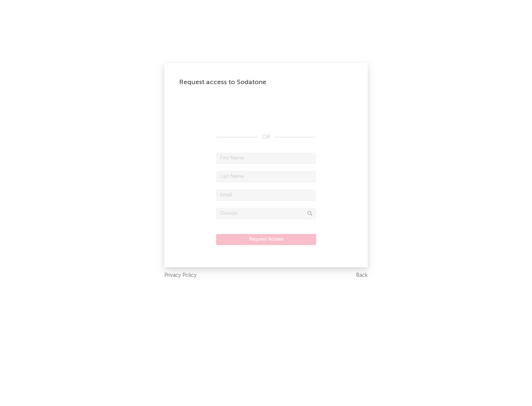 Image resolution: width=532 pixels, height=406 pixels. I want to click on div: Request access to Sodatone, so click(266, 82).